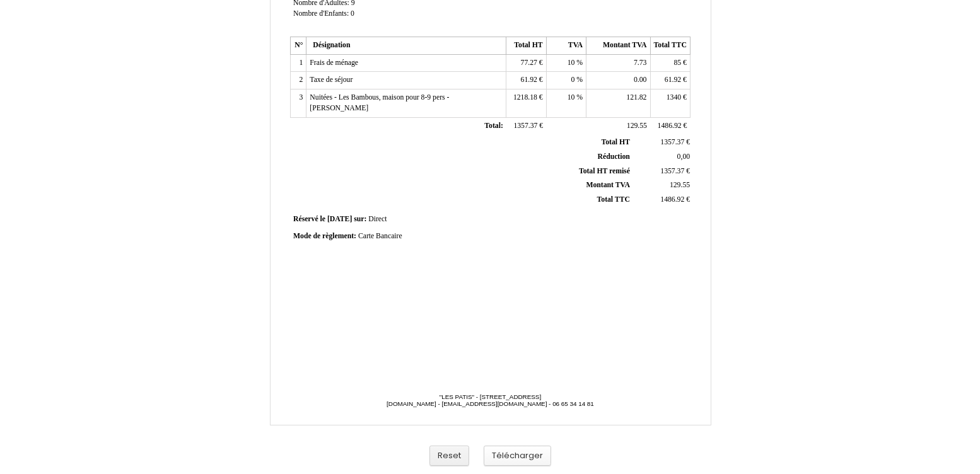  What do you see at coordinates (669, 46) in the screenshot?
I see `th: Total TTC` at bounding box center [669, 46].